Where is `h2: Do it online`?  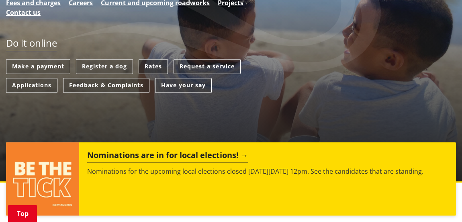 h2: Do it online is located at coordinates (31, 44).